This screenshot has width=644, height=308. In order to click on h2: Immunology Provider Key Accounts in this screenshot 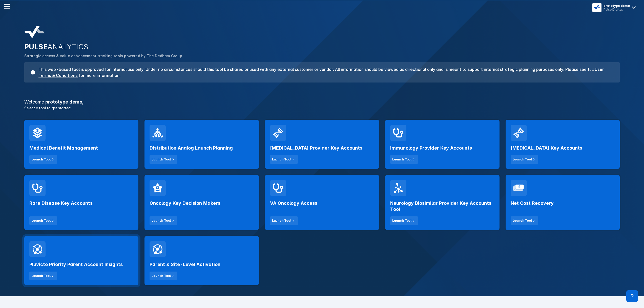, I will do `click(431, 148)`.